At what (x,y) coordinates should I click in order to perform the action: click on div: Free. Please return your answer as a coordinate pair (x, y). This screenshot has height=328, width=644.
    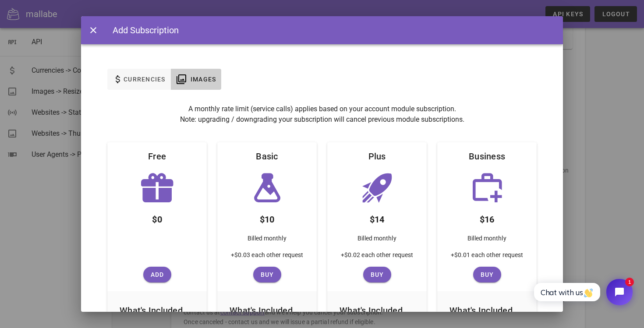
    Looking at the image, I should click on (157, 156).